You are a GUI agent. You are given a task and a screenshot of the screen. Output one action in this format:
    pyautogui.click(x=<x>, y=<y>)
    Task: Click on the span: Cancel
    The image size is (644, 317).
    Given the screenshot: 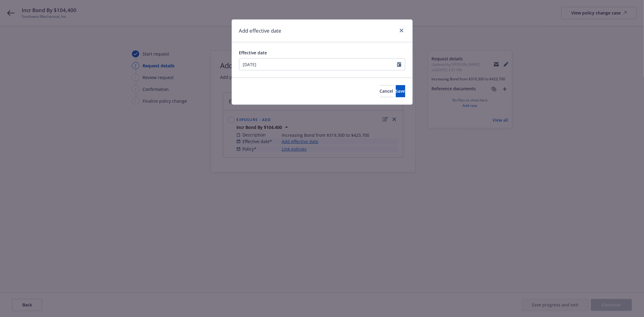 What is the action you would take?
    pyautogui.click(x=387, y=91)
    